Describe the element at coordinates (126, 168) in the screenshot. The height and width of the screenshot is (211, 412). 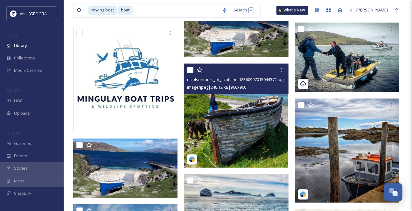
I see `img: Harris Boat.jpg` at that location.